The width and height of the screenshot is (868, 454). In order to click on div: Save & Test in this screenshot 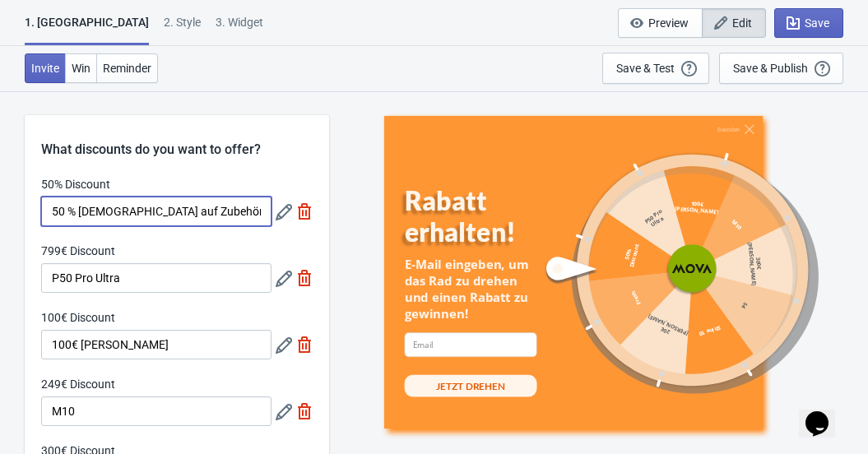, I will do `click(645, 68)`.